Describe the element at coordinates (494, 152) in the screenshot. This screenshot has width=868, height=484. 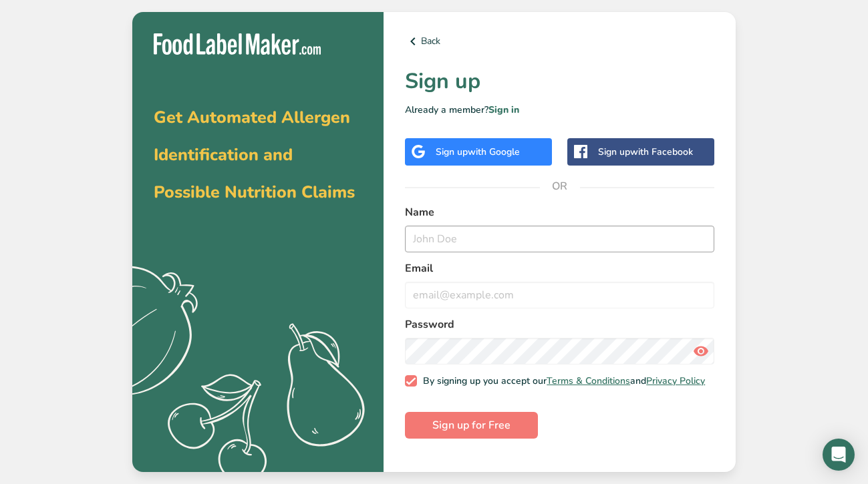
I see `span: with Google` at that location.